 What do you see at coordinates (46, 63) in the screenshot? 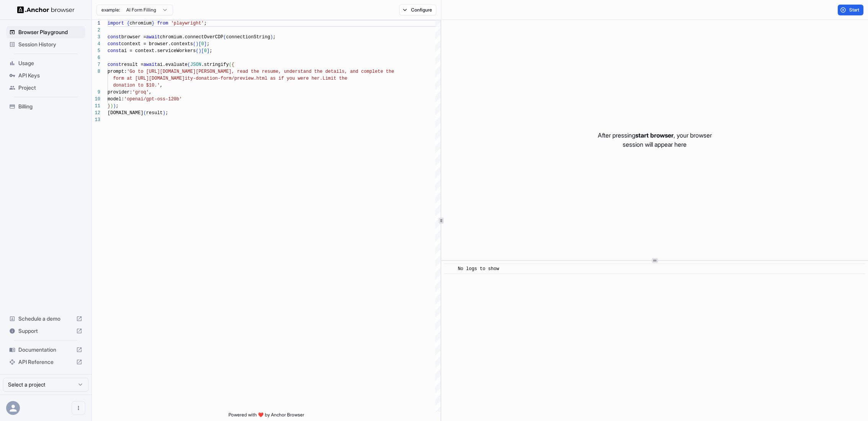
I see `div: Usage` at bounding box center [46, 63].